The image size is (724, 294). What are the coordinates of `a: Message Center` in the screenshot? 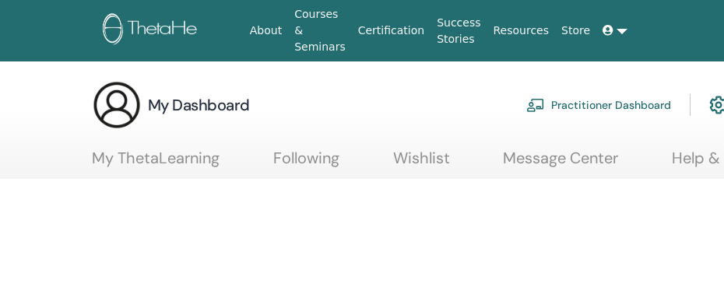 It's located at (560, 163).